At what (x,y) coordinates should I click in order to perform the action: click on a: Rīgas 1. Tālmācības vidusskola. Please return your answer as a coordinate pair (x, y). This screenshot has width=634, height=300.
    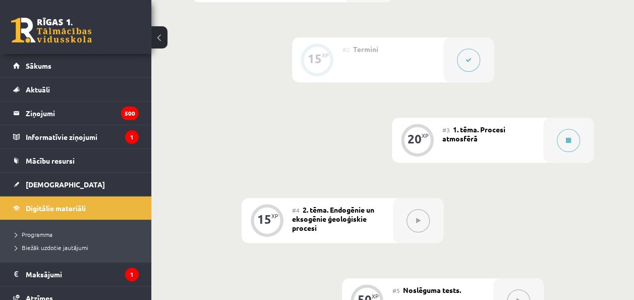
    Looking at the image, I should click on (51, 30).